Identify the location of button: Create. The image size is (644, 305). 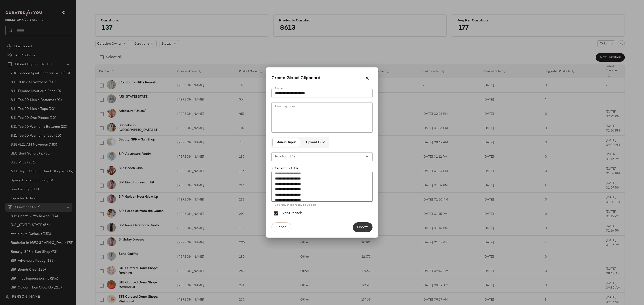
(363, 227).